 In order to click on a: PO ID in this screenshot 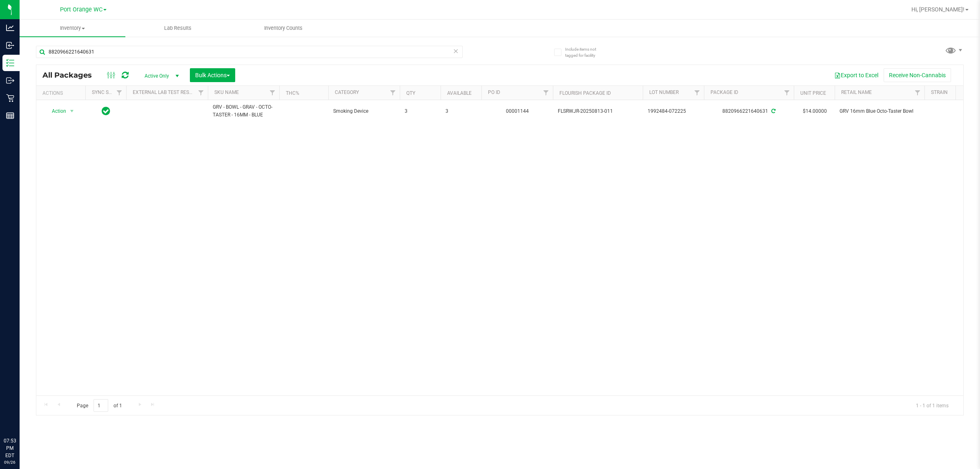, I will do `click(494, 93)`.